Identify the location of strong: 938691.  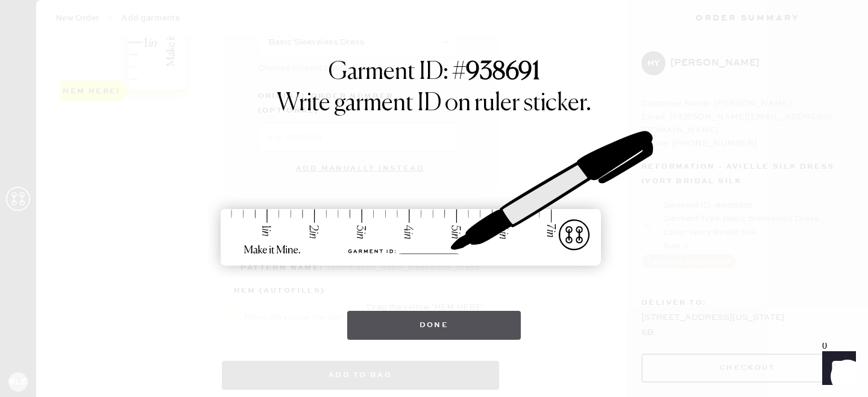
(503, 73).